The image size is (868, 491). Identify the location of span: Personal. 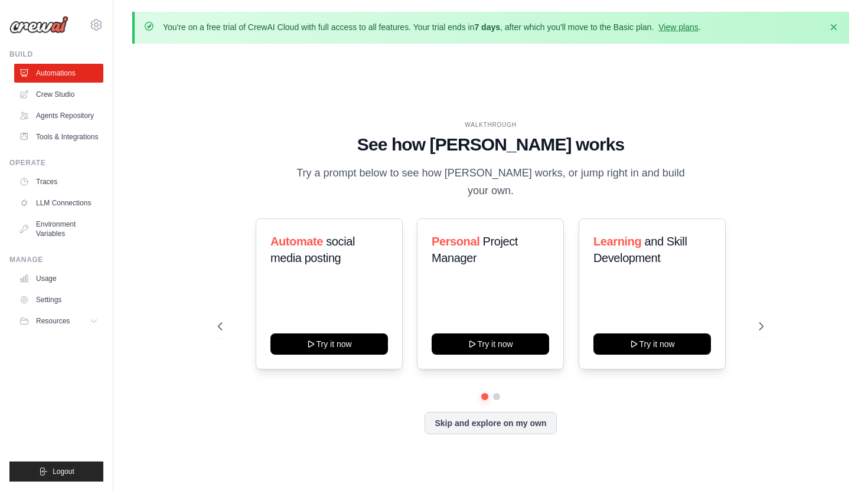
(455, 242).